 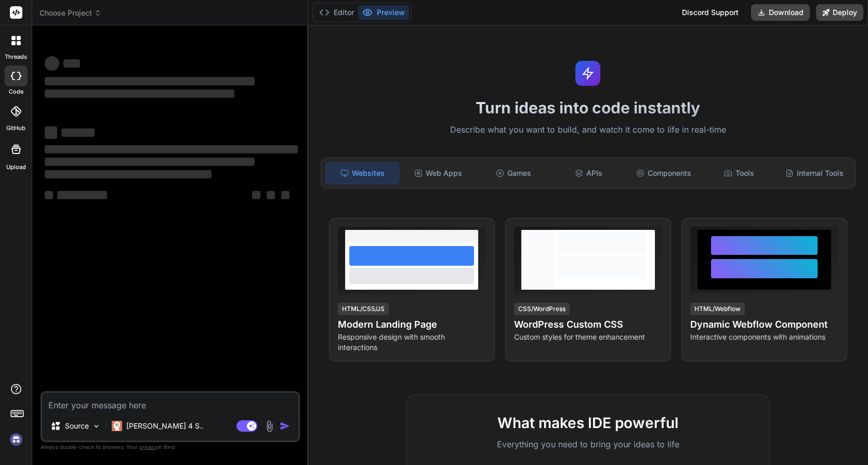 What do you see at coordinates (269, 426) in the screenshot?
I see `img: attachment` at bounding box center [269, 426].